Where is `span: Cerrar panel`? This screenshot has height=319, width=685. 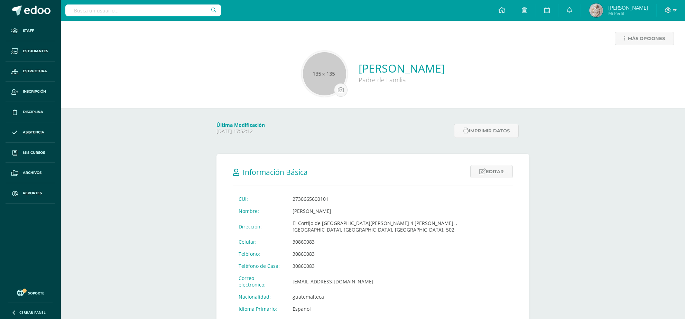 span: Cerrar panel is located at coordinates (33, 313).